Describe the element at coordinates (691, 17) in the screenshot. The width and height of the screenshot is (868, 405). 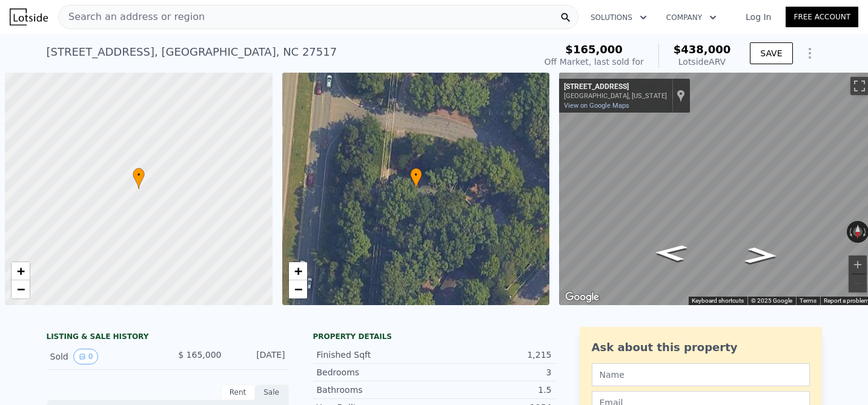
I see `button: Company` at that location.